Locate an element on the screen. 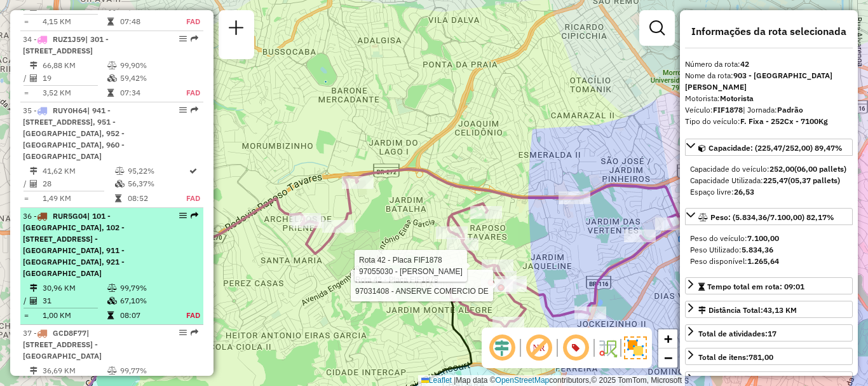 This screenshot has height=386, width=868. td: 3,52 KM is located at coordinates (74, 93).